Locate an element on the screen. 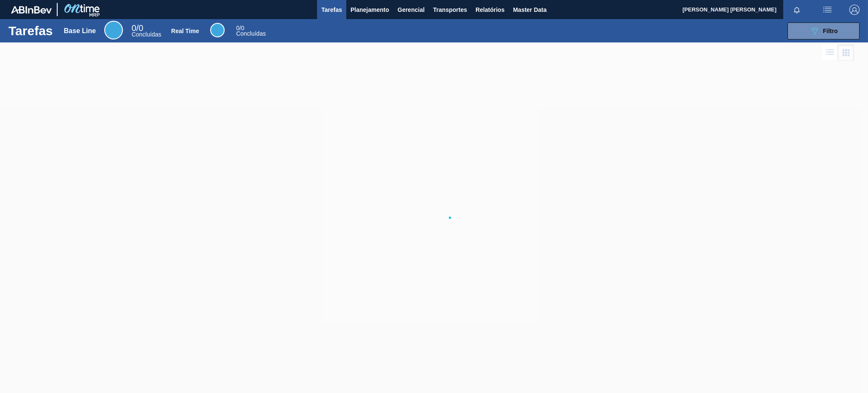 This screenshot has height=393, width=868. span: Tarefas is located at coordinates (332, 10).